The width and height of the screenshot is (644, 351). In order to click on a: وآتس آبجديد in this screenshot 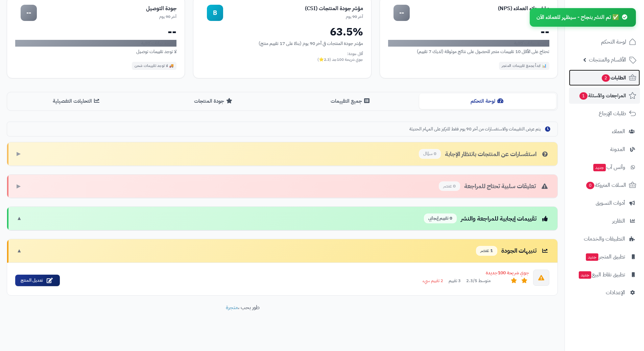, I will do `click(604, 167)`.